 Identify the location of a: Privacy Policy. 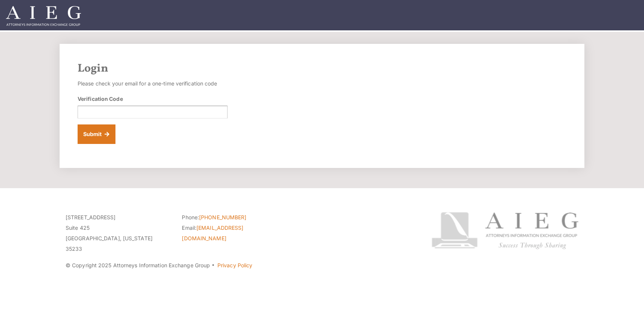
(235, 265).